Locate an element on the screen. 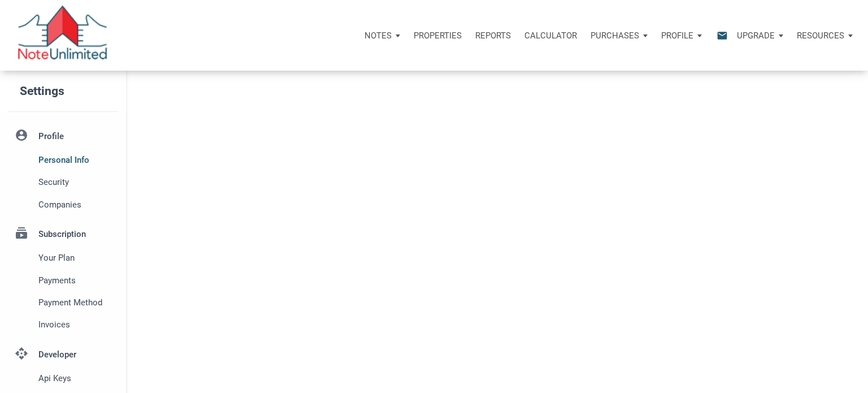 The image size is (868, 393). a: Api keys is located at coordinates (63, 378).